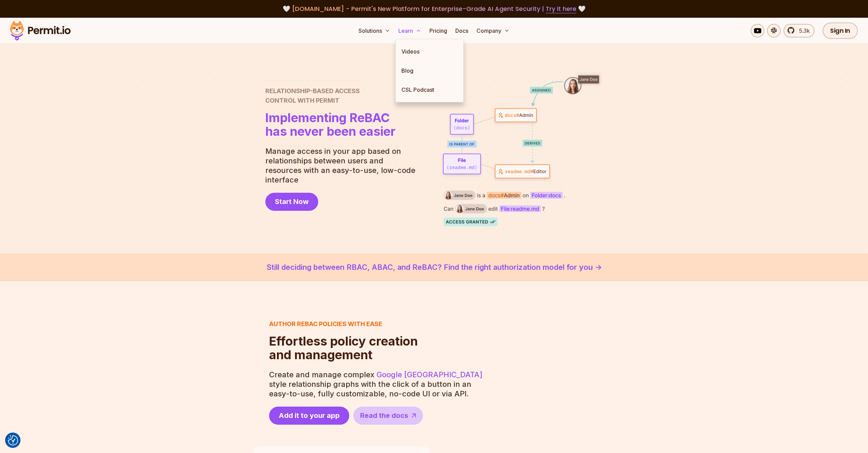 The image size is (868, 453). What do you see at coordinates (331, 125) in the screenshot?
I see `h1: has never been easier` at bounding box center [331, 125].